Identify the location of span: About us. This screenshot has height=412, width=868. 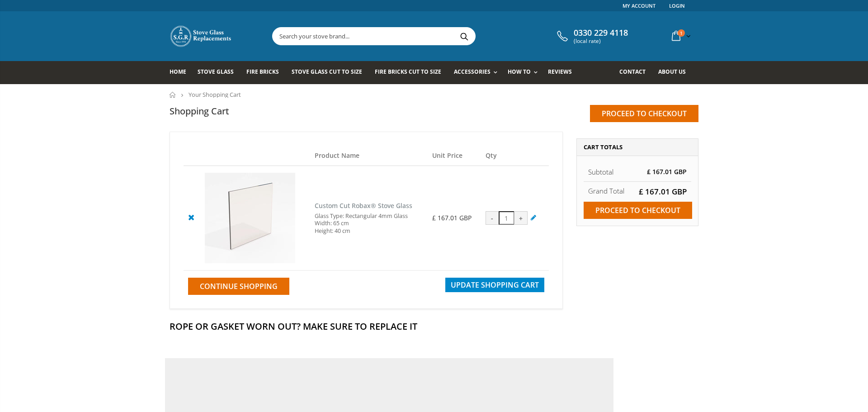
(672, 71).